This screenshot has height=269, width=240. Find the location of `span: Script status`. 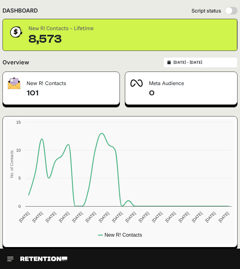

span: Script status is located at coordinates (206, 11).